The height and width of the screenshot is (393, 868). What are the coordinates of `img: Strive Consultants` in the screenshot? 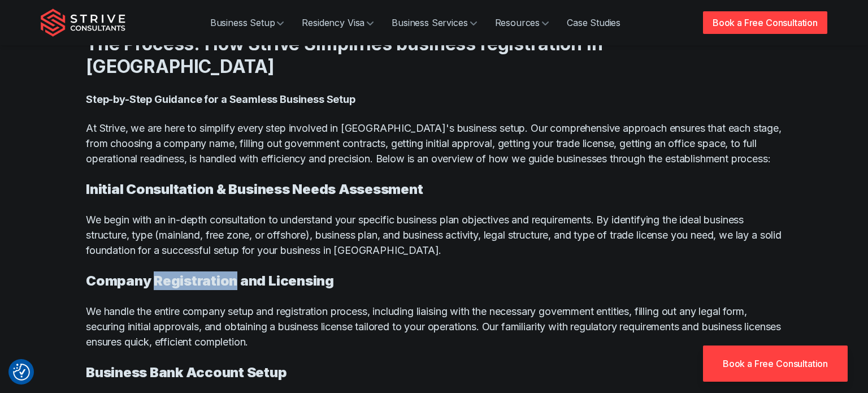 It's located at (83, 23).